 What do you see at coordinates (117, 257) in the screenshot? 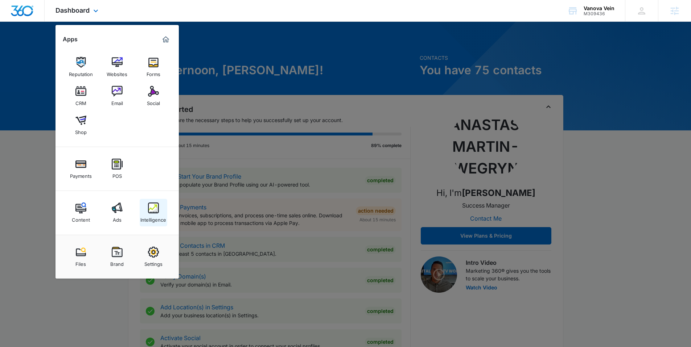
I see `a: Brand` at bounding box center [117, 257].